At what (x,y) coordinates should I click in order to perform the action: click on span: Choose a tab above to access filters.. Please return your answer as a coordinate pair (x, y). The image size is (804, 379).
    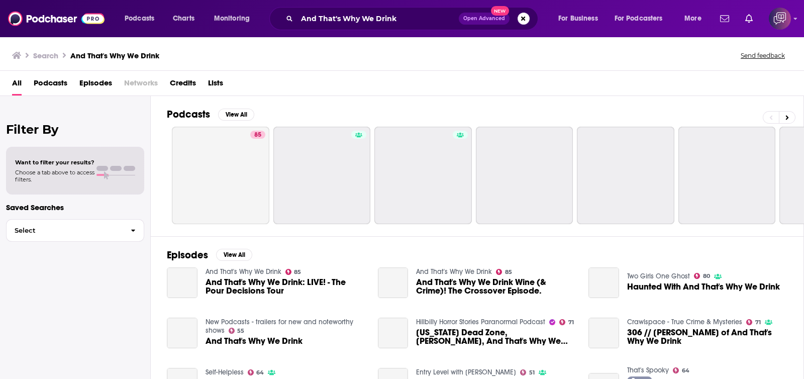
    Looking at the image, I should click on (55, 176).